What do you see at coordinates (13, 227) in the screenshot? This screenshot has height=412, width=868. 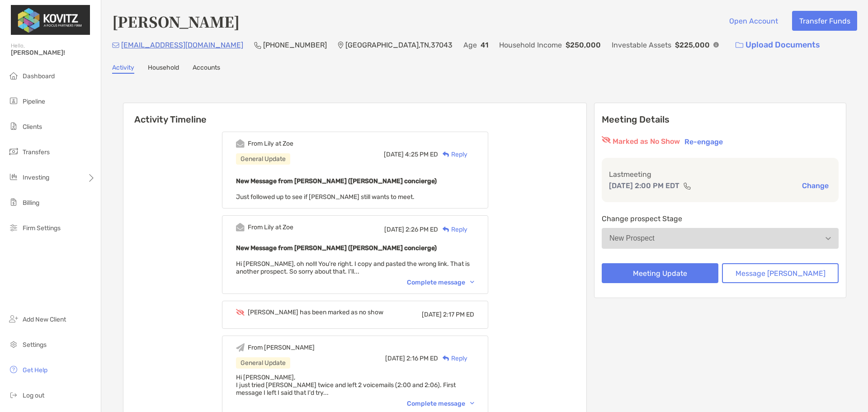 I see `img: firm-settings icon` at bounding box center [13, 227].